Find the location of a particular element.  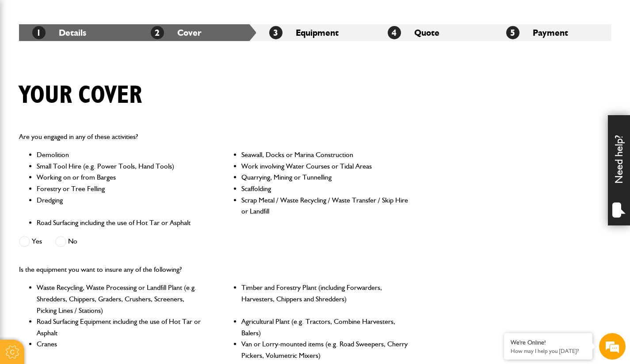

img: d_20077148190_company_1631870298795_20077148190 is located at coordinates (26, 55).